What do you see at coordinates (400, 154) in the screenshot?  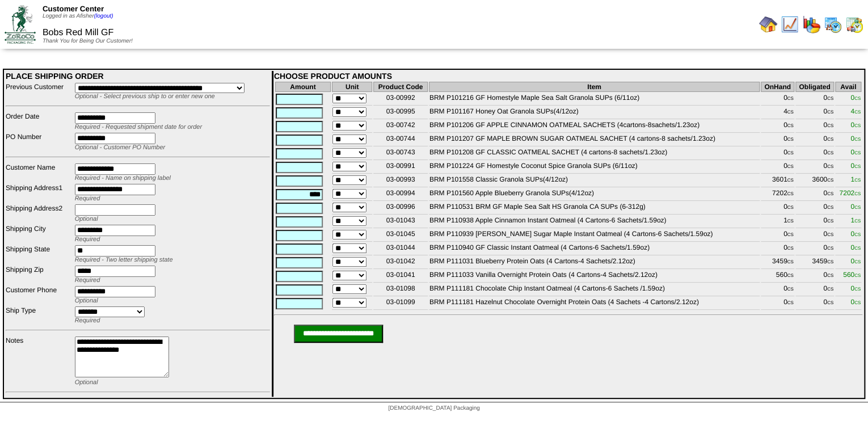 I see `td: 03-00743` at bounding box center [400, 154].